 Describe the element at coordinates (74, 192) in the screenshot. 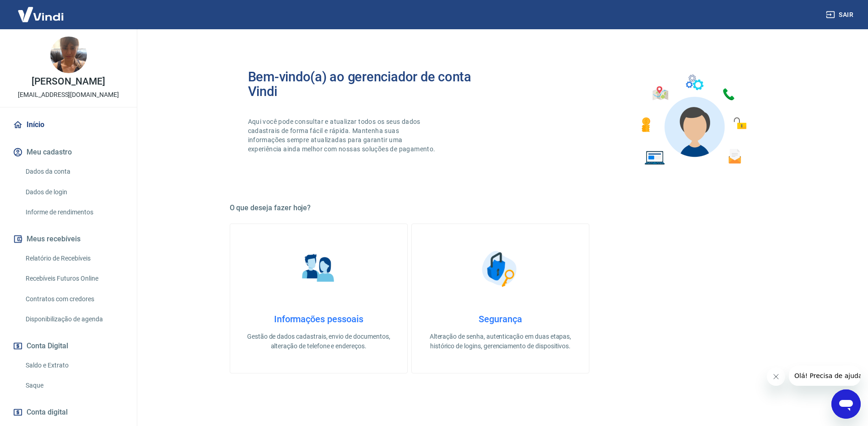

I see `a: Dados de login` at that location.